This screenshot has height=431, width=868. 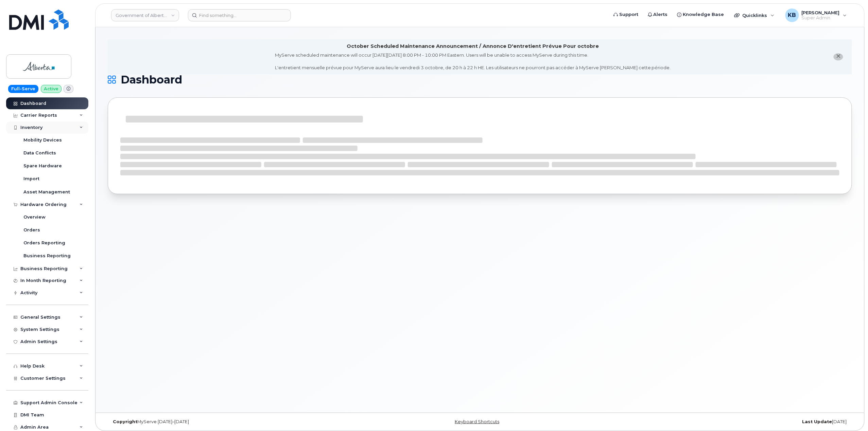 What do you see at coordinates (473, 46) in the screenshot?
I see `div: October Scheduled Maintenance Announcement / Annonce D'entretient Prévue Pour octobre` at bounding box center [473, 46].